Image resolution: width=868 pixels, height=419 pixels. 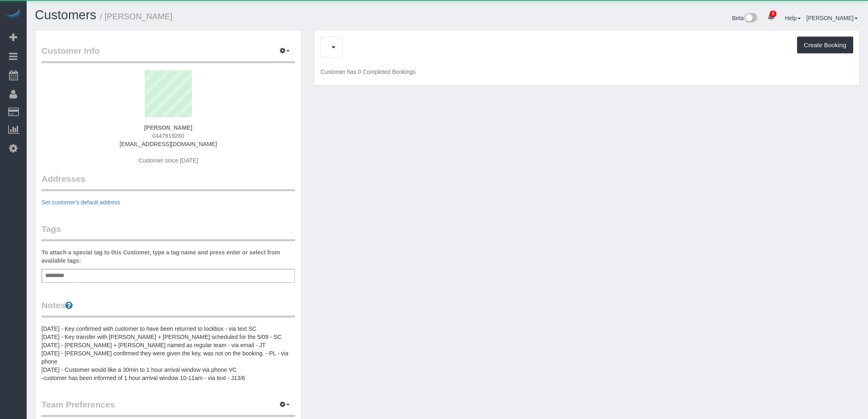 What do you see at coordinates (168, 407) in the screenshot?
I see `legend: Team Preferences` at bounding box center [168, 407].